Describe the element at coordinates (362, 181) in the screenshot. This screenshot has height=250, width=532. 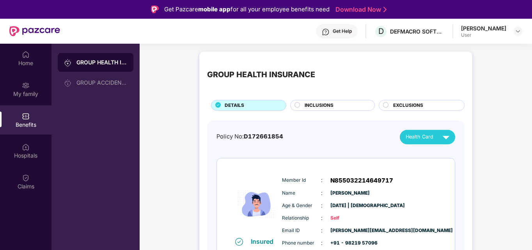
I see `span: N855032214649717` at that location.